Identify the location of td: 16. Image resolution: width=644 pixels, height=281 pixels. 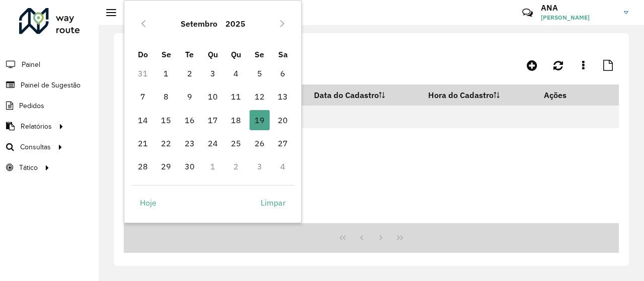
(189, 120).